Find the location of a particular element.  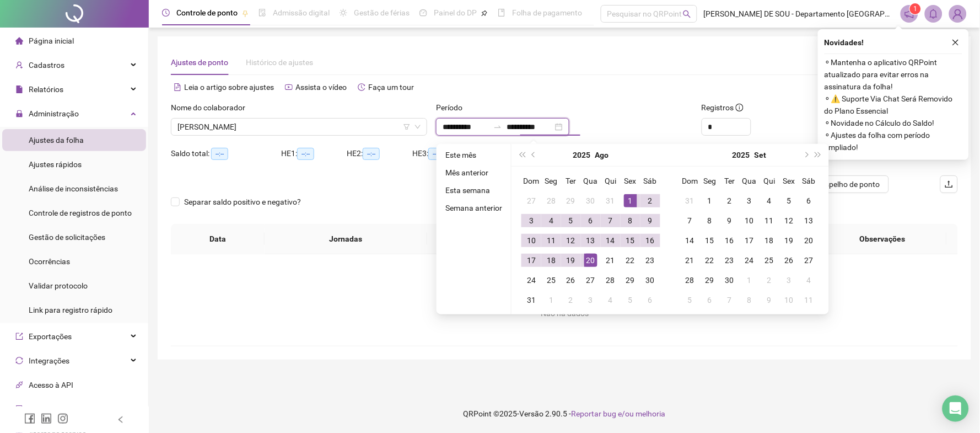

span: bell is located at coordinates (933, 14).